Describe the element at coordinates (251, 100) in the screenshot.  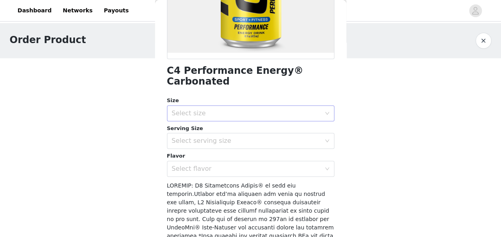
I see `div: Size` at that location.